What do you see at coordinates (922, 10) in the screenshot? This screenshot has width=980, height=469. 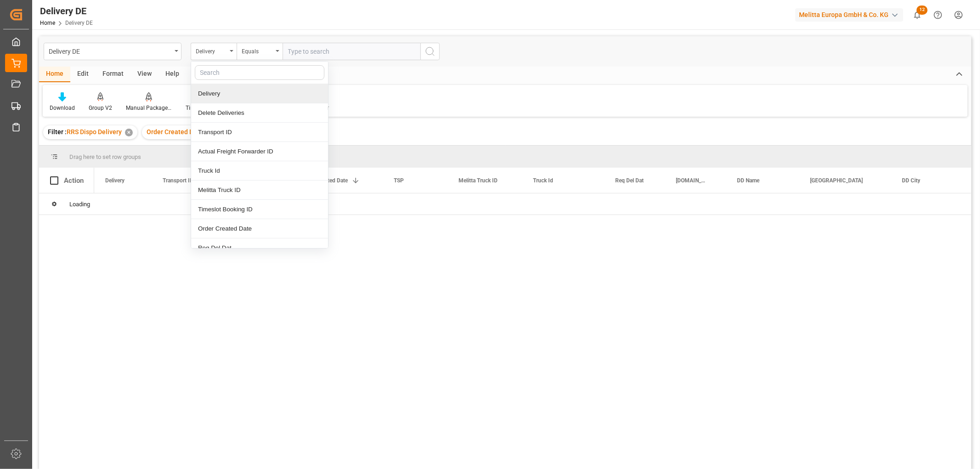 I see `span: 12` at bounding box center [922, 10].